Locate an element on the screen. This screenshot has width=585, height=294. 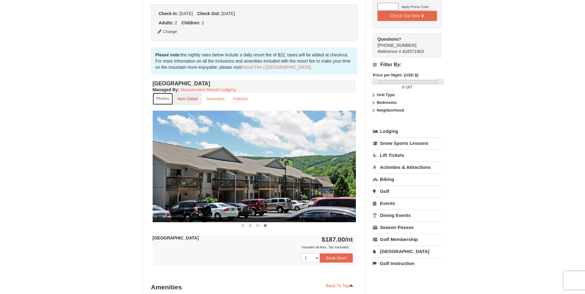
button: Book Now! is located at coordinates (336, 258).